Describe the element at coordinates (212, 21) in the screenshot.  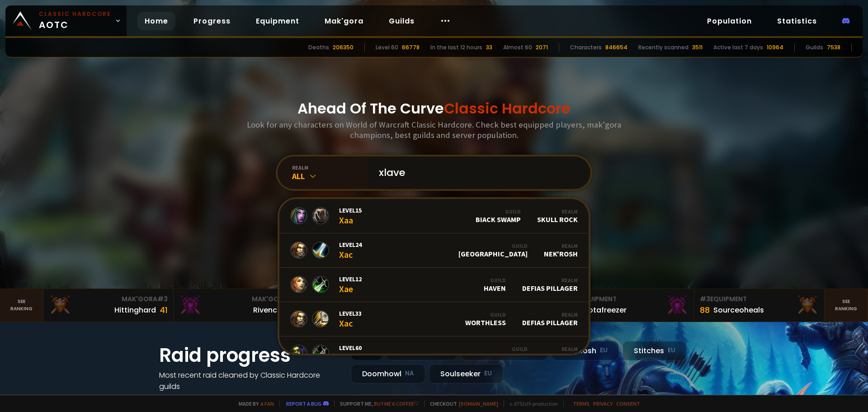
I see `a: Progress` at that location.